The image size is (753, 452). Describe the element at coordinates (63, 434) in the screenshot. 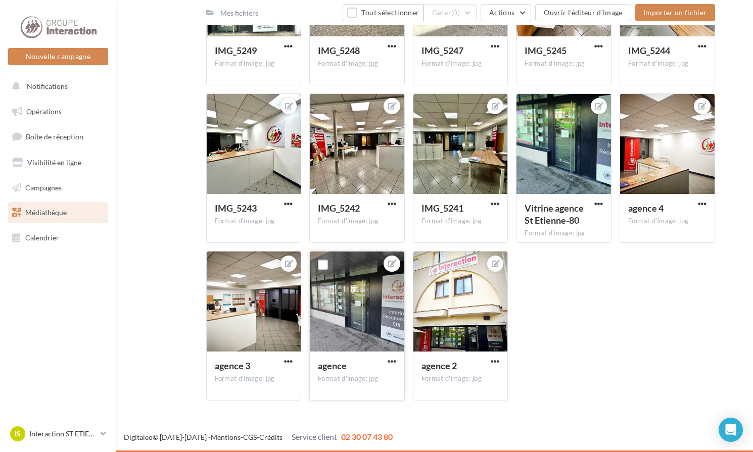

I see `p: Interaction ST ETIENNE` at that location.